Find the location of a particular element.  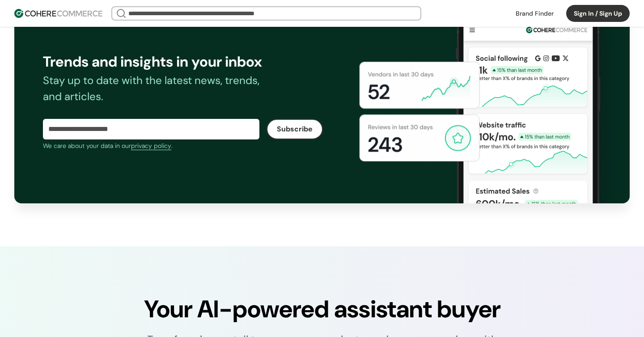

button: Subscribe is located at coordinates (295, 129).